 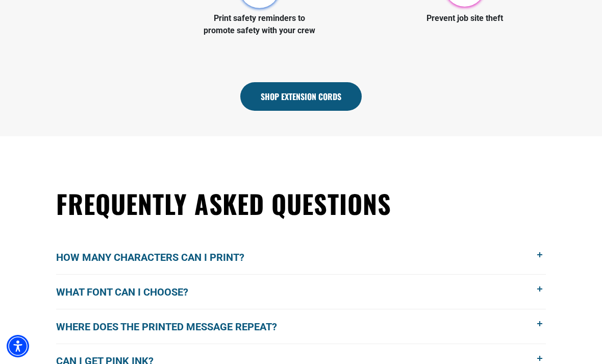 What do you see at coordinates (301, 326) in the screenshot?
I see `button: Where does the printed message repeat?` at bounding box center [301, 326].